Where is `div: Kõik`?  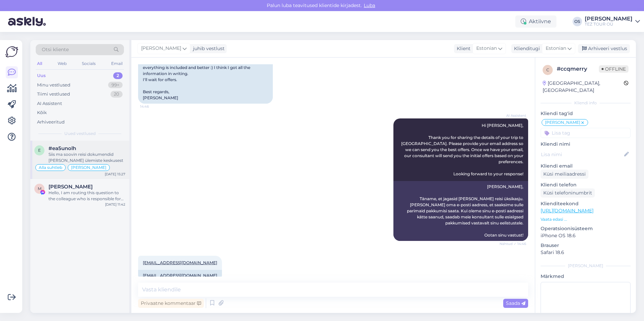 div: Kõik is located at coordinates (41, 113).